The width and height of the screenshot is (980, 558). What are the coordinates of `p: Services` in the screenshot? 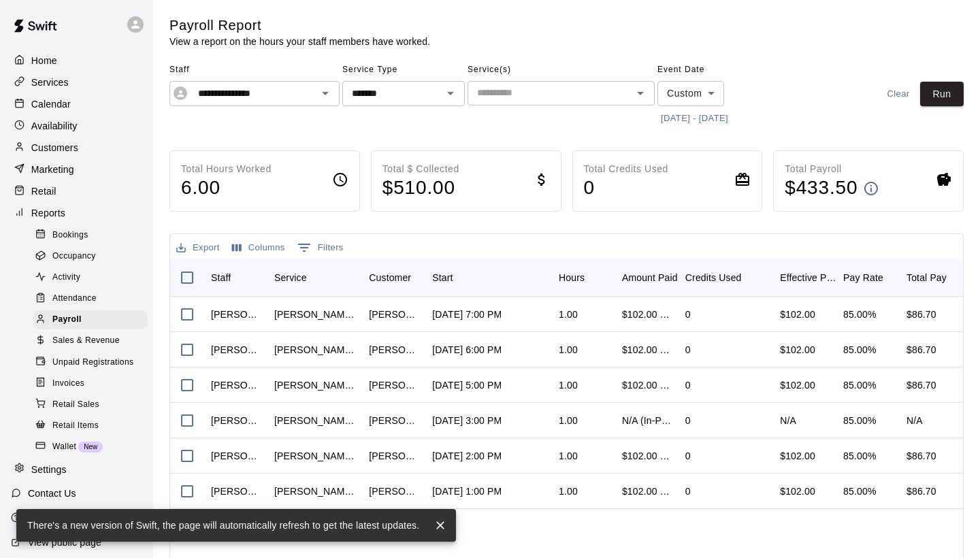 It's located at (50, 82).